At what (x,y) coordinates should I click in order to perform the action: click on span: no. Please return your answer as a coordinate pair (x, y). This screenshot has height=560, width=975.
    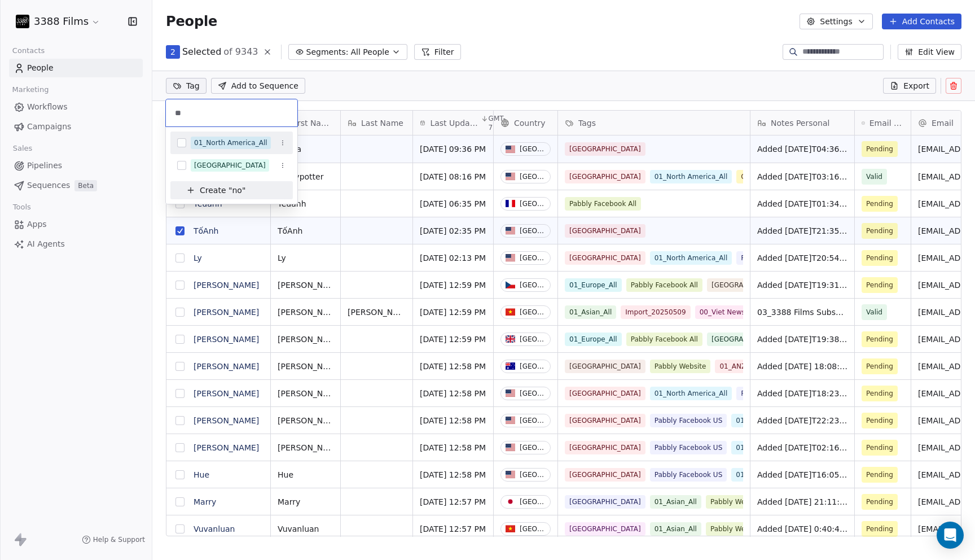
    Looking at the image, I should click on (236, 190).